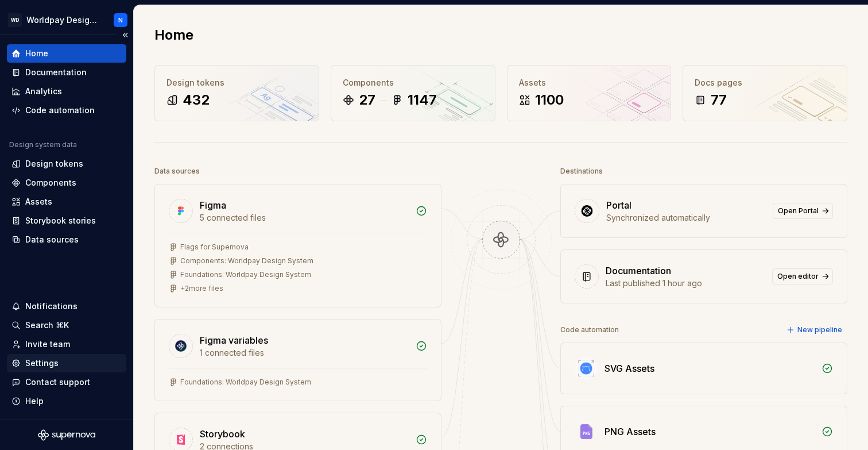 The width and height of the screenshot is (868, 450). Describe the element at coordinates (42, 363) in the screenshot. I see `div: Settings` at that location.